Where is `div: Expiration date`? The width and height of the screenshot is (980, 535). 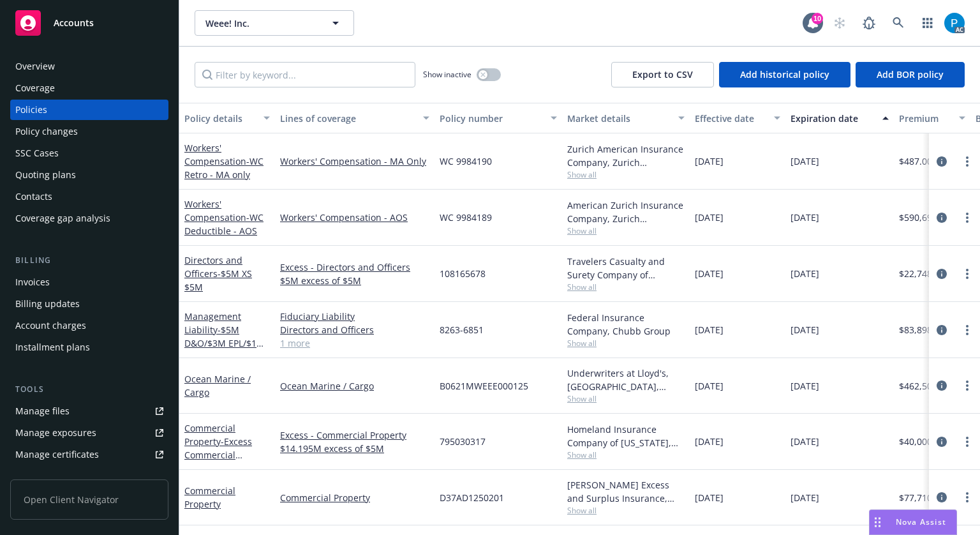 div: Expiration date is located at coordinates (832, 118).